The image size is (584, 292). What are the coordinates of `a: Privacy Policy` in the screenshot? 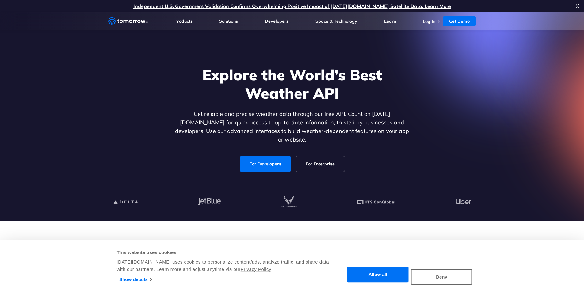 It's located at (256, 269).